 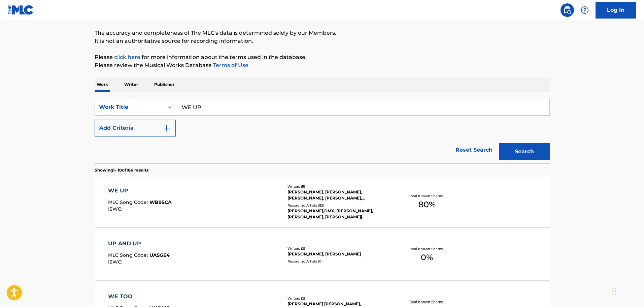 I want to click on a: Public Search, so click(x=567, y=10).